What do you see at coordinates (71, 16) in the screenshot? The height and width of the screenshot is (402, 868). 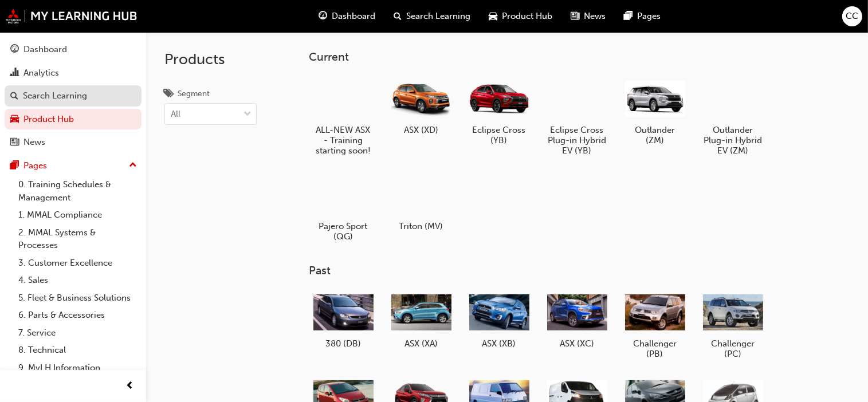 I see `a: mmal` at bounding box center [71, 16].